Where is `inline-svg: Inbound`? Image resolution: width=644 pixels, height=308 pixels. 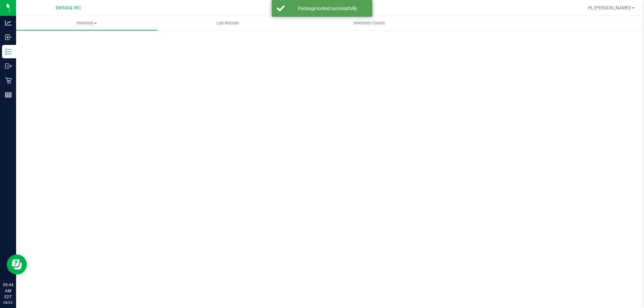
inline-svg: Inbound is located at coordinates (8, 37).